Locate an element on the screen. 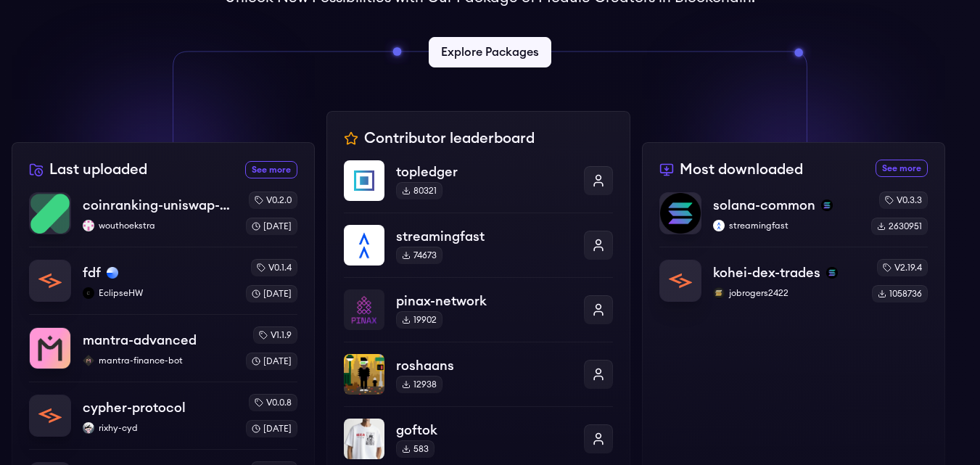  p: EclipseHW is located at coordinates (158, 293).